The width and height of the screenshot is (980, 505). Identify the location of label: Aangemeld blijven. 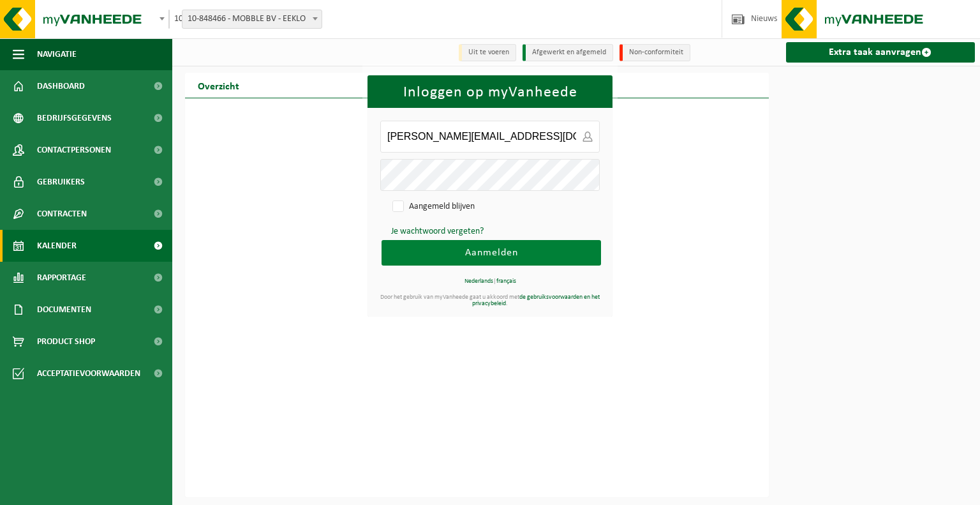
(436, 207).